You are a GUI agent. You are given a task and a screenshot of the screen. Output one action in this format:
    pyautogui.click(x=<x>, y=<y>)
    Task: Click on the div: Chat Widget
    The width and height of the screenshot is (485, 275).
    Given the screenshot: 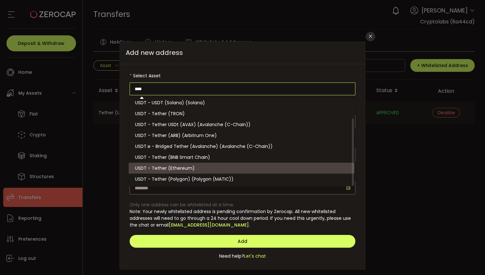 What is the action you would take?
    pyautogui.click(x=469, y=259)
    